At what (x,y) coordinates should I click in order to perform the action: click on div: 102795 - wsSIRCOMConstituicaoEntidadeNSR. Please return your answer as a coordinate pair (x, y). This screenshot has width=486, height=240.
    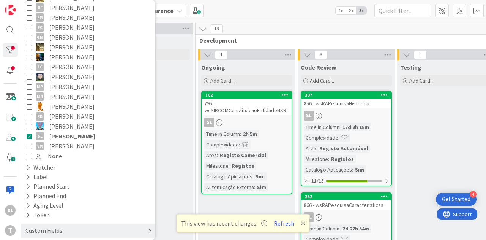
    Looking at the image, I should click on (247, 103).